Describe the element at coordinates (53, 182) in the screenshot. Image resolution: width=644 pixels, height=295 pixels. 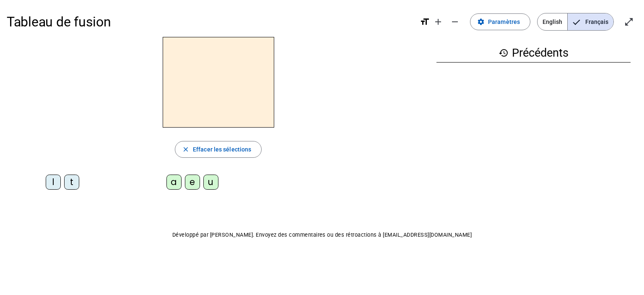
I see `div: l` at that location.